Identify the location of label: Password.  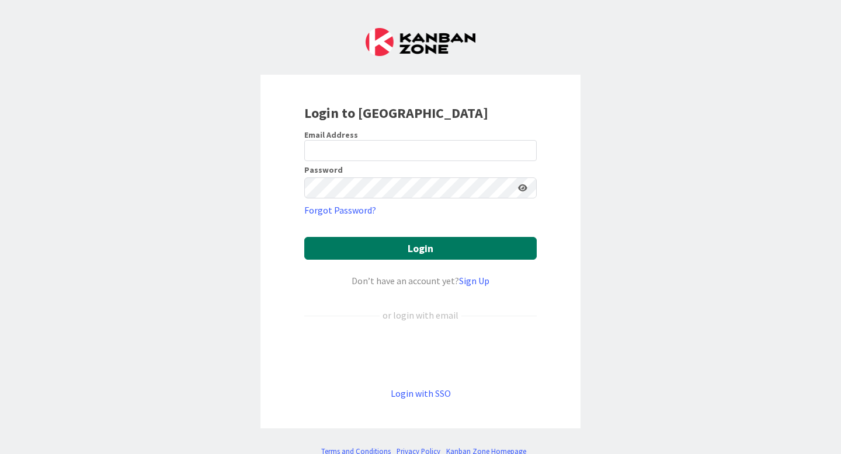
(323, 170).